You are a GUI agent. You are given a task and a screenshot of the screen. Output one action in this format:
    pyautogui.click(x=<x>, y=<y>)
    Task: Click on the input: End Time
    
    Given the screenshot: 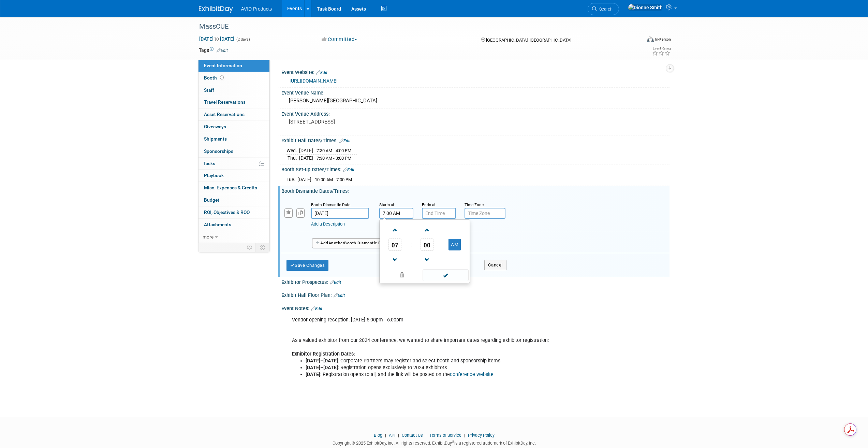 What is the action you would take?
    pyautogui.click(x=439, y=213)
    